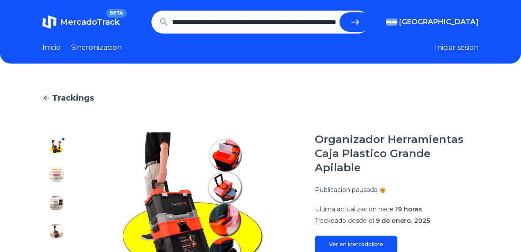  What do you see at coordinates (408, 209) in the screenshot?
I see `span: 19 horas` at bounding box center [408, 209].